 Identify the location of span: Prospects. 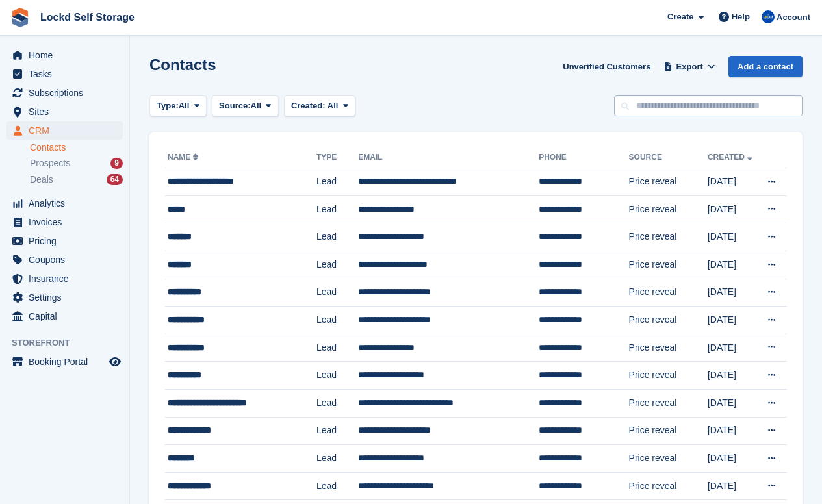
(50, 163).